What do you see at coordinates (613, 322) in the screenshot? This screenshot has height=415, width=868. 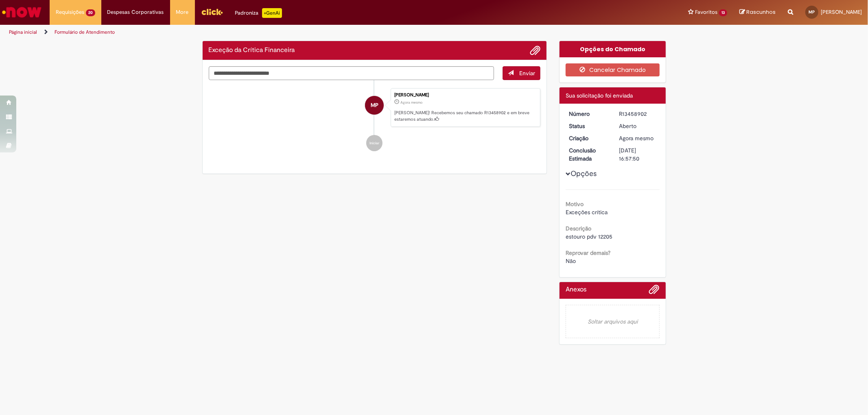 I see `em: Soltar arquivos aqui` at bounding box center [613, 322].